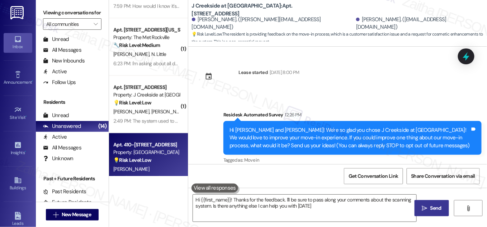  Describe the element at coordinates (18, 43) in the screenshot. I see `a: Inbox` at that location.